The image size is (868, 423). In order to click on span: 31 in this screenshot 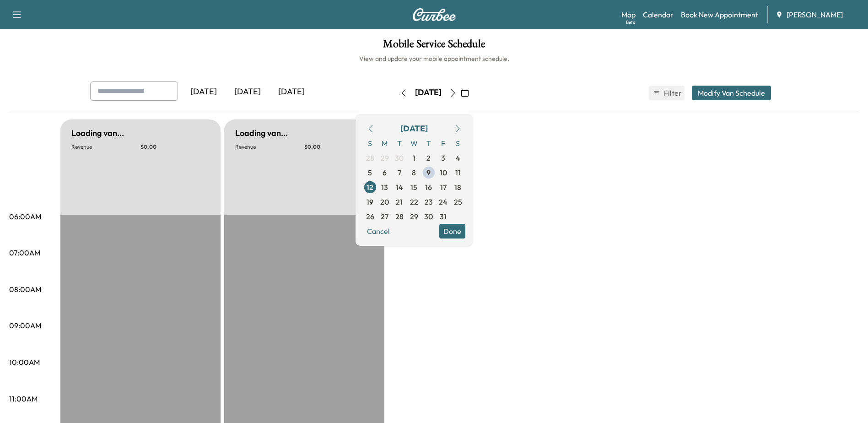, I will do `click(443, 217)`.